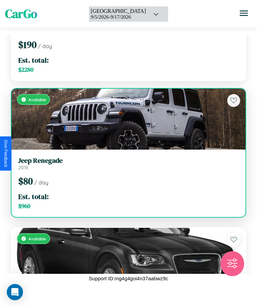 Image resolution: width=257 pixels, height=307 pixels. I want to click on span: $ 190, so click(27, 45).